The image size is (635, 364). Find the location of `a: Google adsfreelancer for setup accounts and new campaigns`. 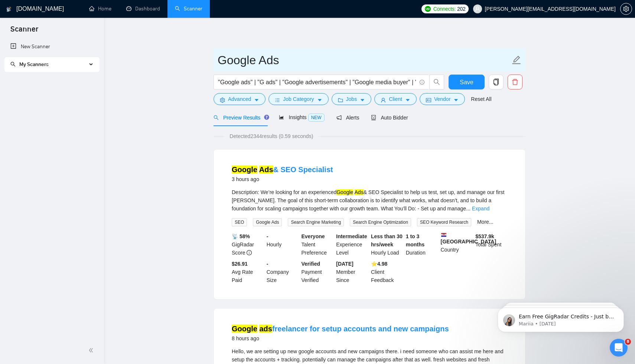

a: Google adsfreelancer for setup accounts and new campaigns is located at coordinates (340, 328).